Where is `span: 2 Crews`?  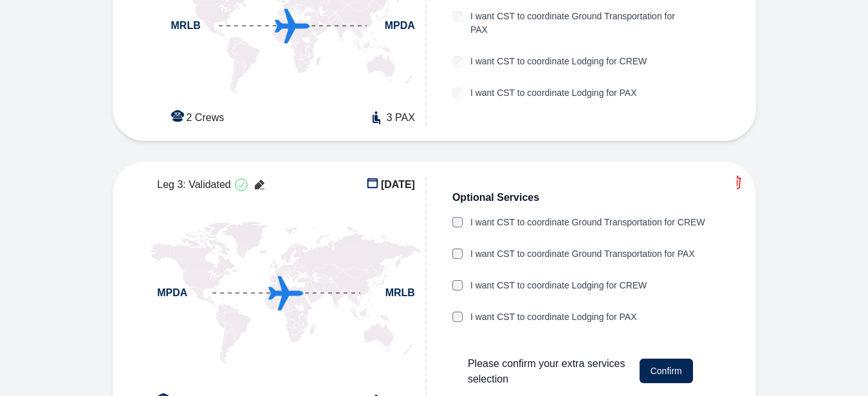
span: 2 Crews is located at coordinates (206, 118).